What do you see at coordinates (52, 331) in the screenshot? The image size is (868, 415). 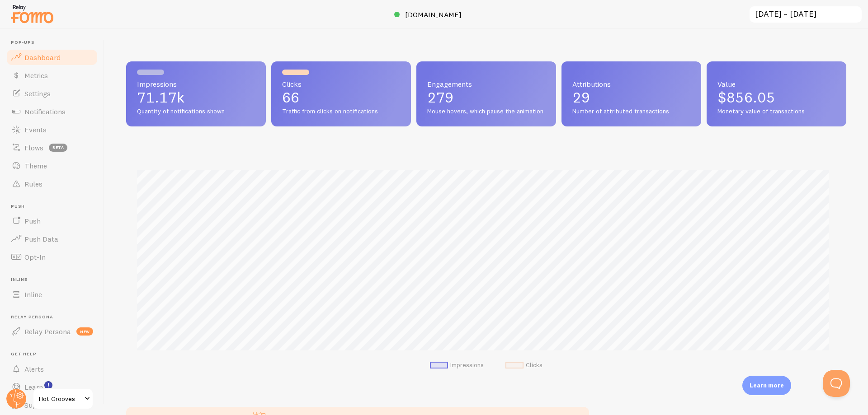 I see `a: Relay Persona new` at bounding box center [52, 331].